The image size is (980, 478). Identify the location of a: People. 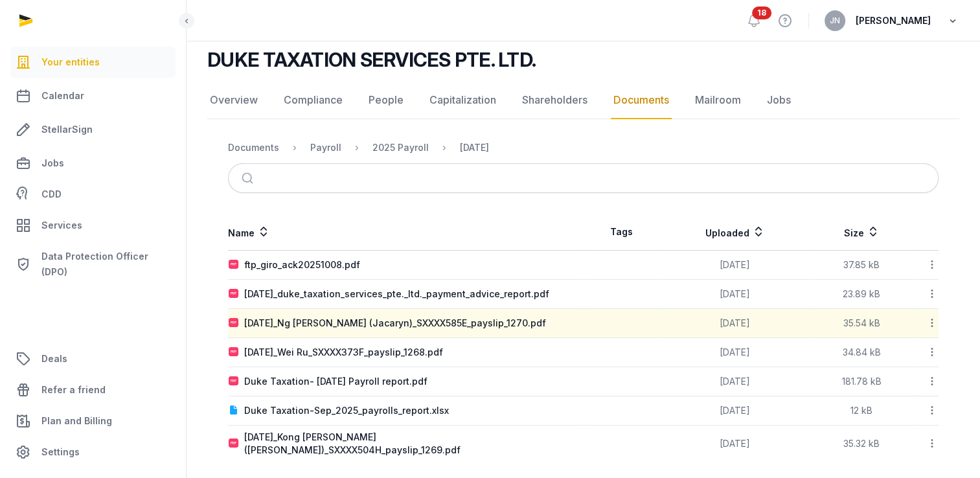
(386, 101).